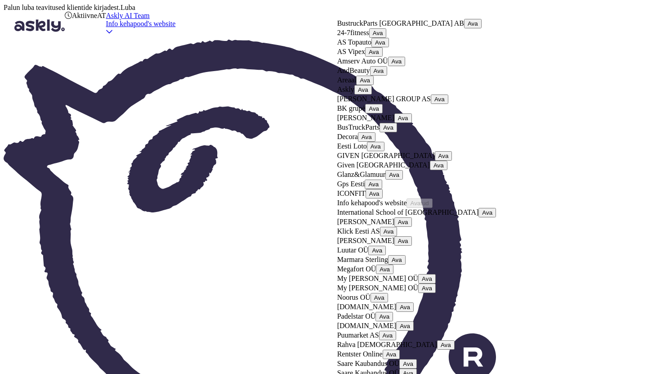 Image resolution: width=661 pixels, height=374 pixels. I want to click on span: Saare Kaubandus OÜ, so click(368, 363).